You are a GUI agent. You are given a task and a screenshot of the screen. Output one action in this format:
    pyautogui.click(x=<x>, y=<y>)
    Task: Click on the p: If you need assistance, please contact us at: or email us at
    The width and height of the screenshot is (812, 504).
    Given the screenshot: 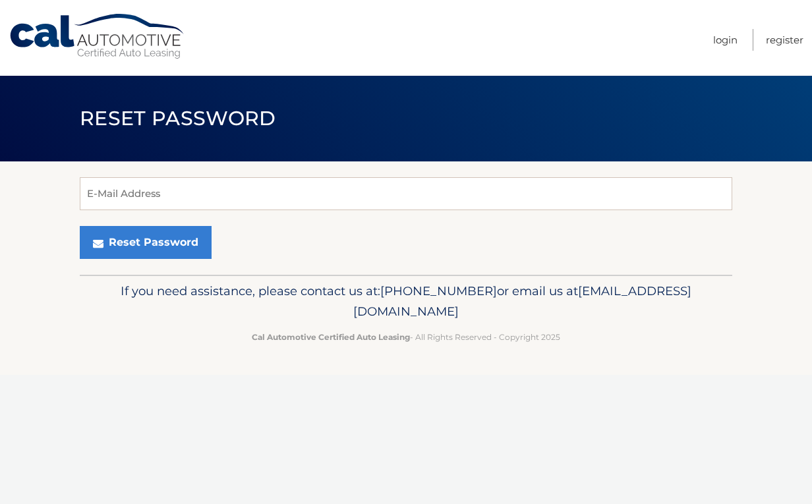 What is the action you would take?
    pyautogui.click(x=406, y=302)
    